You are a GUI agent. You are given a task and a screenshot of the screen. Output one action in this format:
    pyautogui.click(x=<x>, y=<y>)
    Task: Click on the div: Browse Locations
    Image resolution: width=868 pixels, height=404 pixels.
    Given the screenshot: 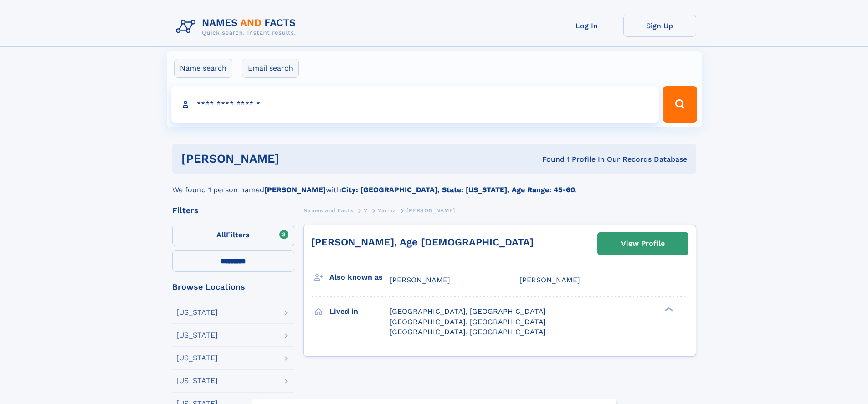 What is the action you would take?
    pyautogui.click(x=234, y=287)
    